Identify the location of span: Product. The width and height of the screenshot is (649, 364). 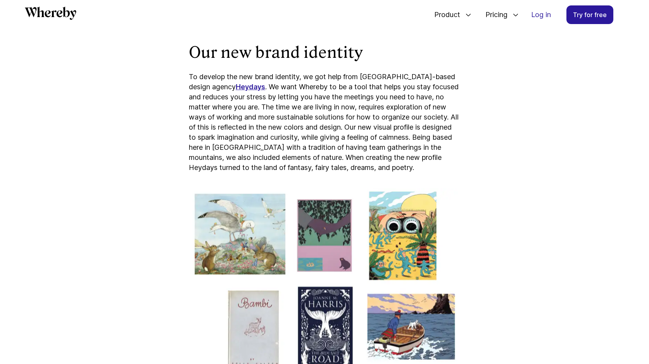
(445, 15).